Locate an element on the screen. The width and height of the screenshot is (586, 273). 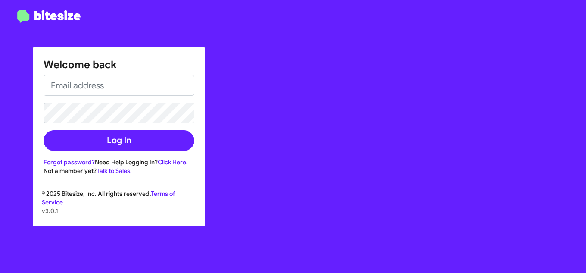
input: Email address is located at coordinates (119, 85).